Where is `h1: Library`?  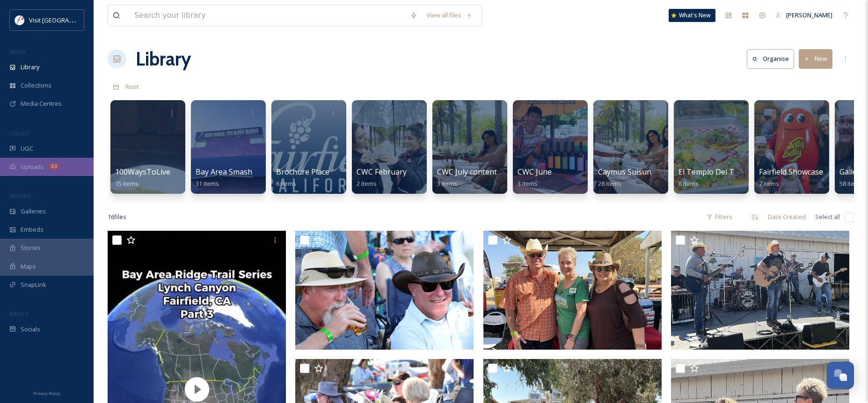 h1: Library is located at coordinates (164, 59).